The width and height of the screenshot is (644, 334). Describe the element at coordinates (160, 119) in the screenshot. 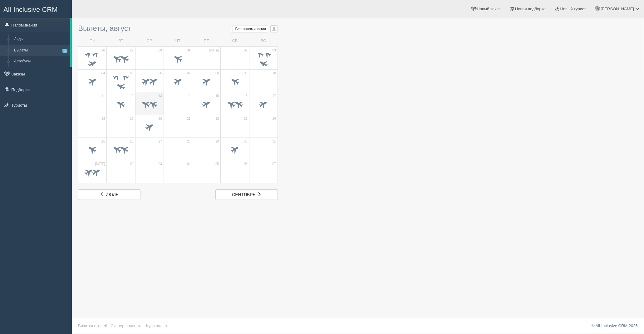

I see `span: 20` at that location.